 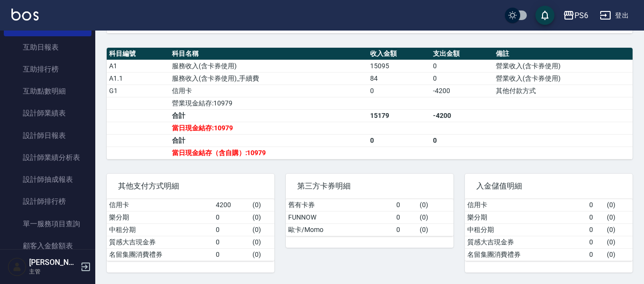 What do you see at coordinates (399, 54) in the screenshot?
I see `th: 收入金額` at bounding box center [399, 54].